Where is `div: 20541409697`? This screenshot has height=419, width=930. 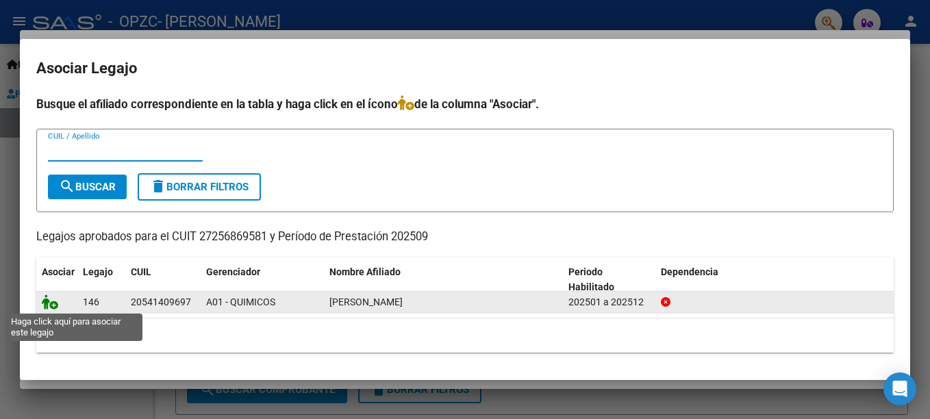 div: 20541409697 is located at coordinates (161, 302).